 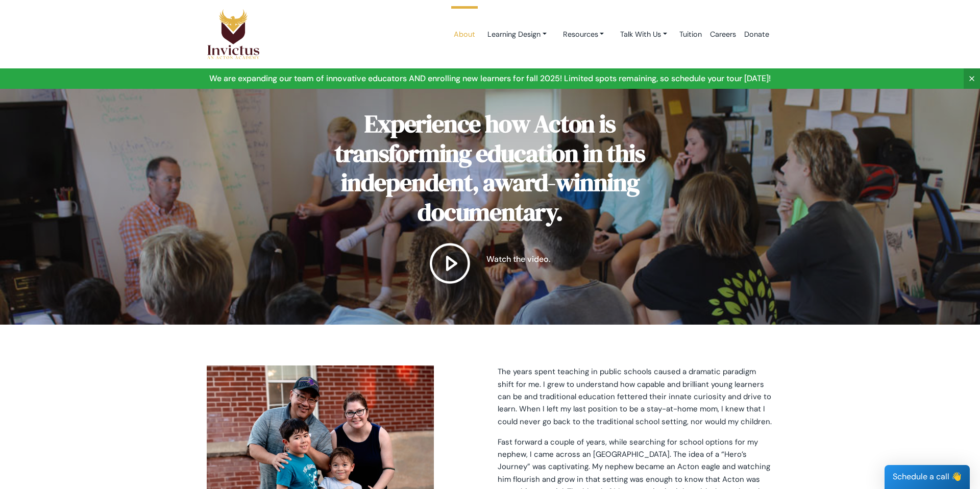 What do you see at coordinates (490, 168) in the screenshot?
I see `h2: Experience how Acton is transforming education in this independent, award-winning documentary.` at bounding box center [490, 168].